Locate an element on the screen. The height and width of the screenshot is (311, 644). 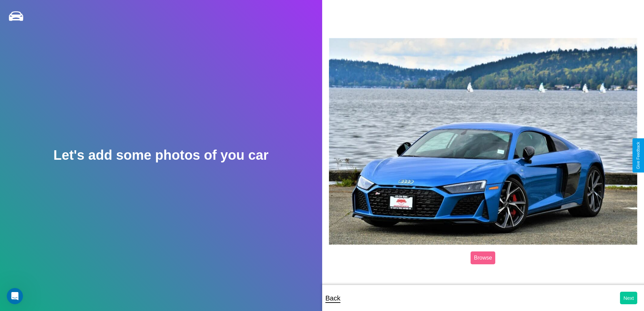
img: posted is located at coordinates (483, 141).